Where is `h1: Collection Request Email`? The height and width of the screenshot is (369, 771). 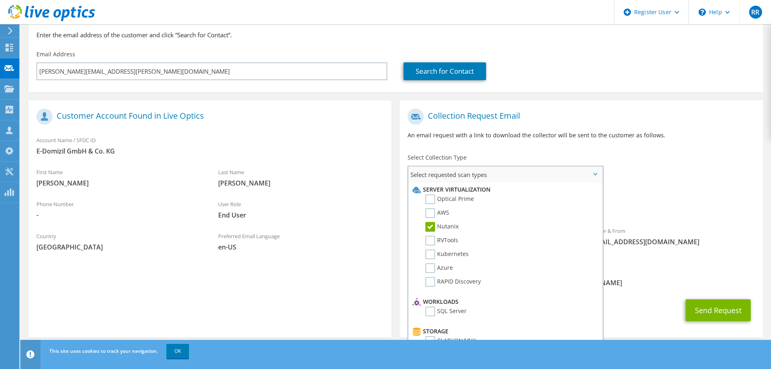 h1: Collection Request Email is located at coordinates (579, 117).